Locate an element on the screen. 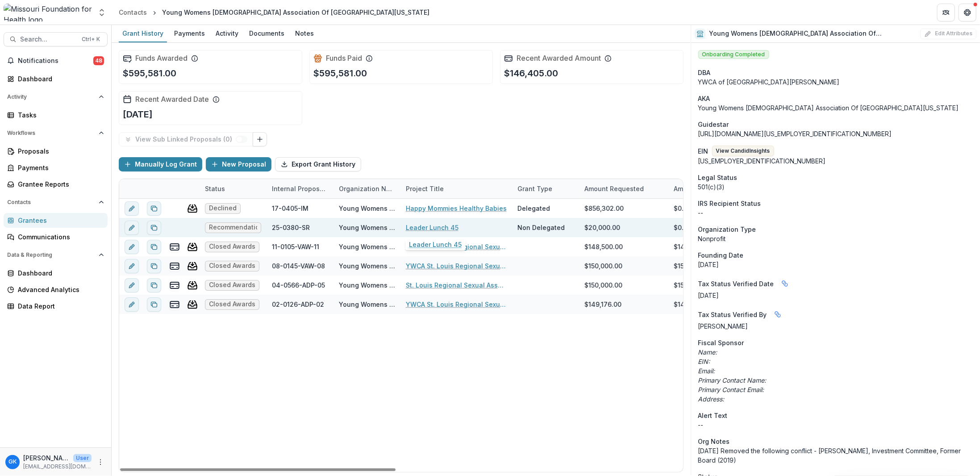 This screenshot has height=476, width=980. button: Open Workflows is located at coordinates (55, 133).